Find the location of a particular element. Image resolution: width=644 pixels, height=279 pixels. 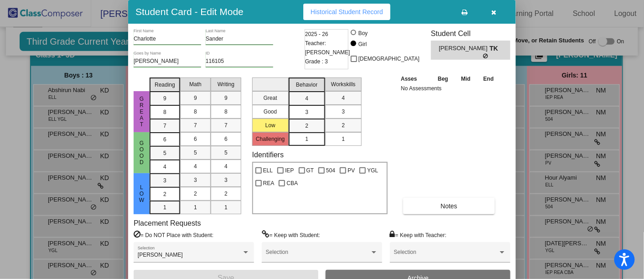

span: GT is located at coordinates (310, 171).